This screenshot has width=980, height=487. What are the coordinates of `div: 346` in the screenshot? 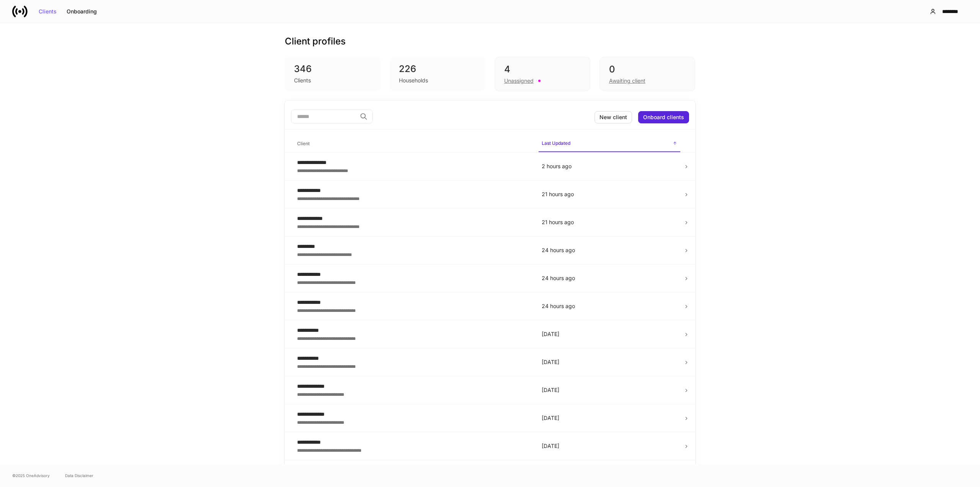 It's located at (333, 69).